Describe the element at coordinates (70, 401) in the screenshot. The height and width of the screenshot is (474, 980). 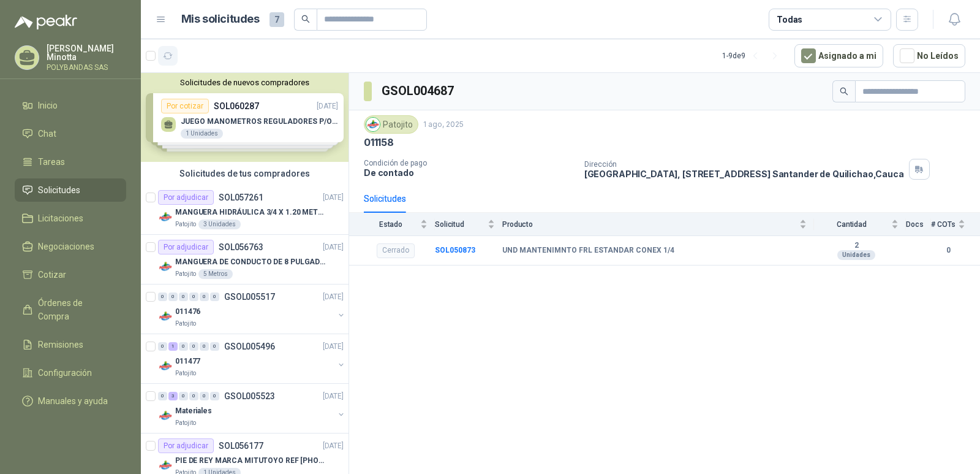
I see `a: Manuales y ayuda` at that location.